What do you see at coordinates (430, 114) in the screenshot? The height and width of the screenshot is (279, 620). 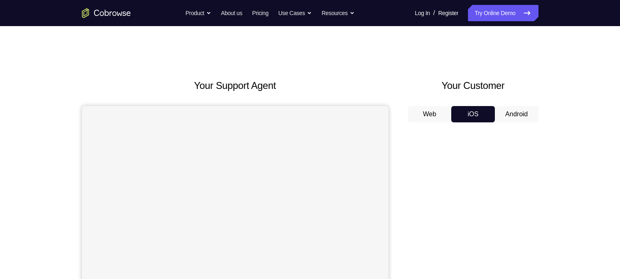 I see `button: Web` at bounding box center [430, 114].